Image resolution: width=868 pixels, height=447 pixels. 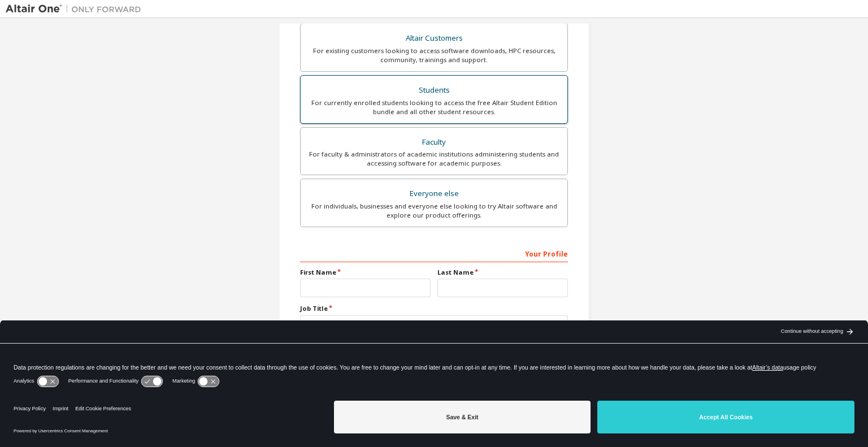 What do you see at coordinates (434, 210) in the screenshot?
I see `div: For individuals, businesses and everyone else looking to try Altair software and explore our prod...` at bounding box center [434, 210].